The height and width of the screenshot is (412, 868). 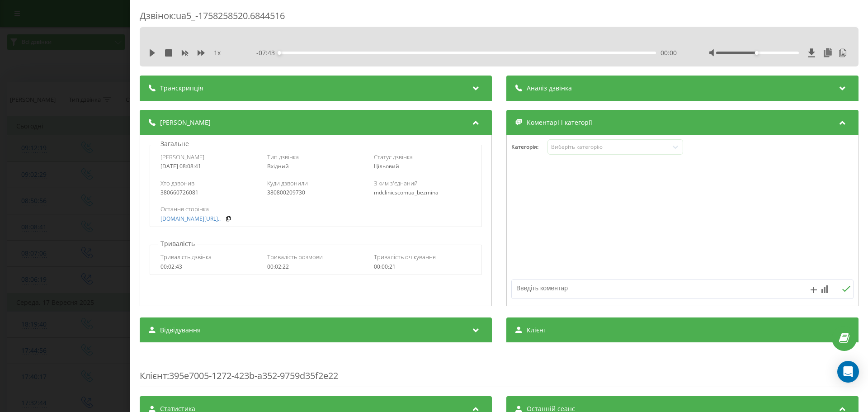 I want to click on p: Тривалість, so click(x=178, y=244).